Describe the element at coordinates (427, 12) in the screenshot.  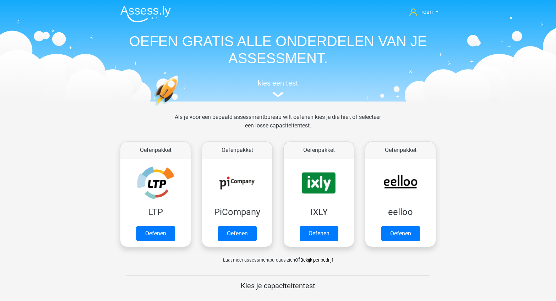
I see `span: roan` at that location.